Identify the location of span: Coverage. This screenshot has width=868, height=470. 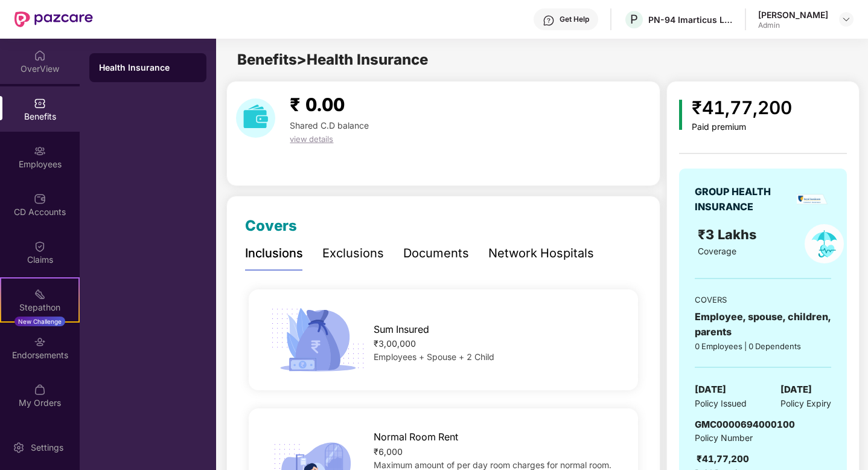
(717, 251).